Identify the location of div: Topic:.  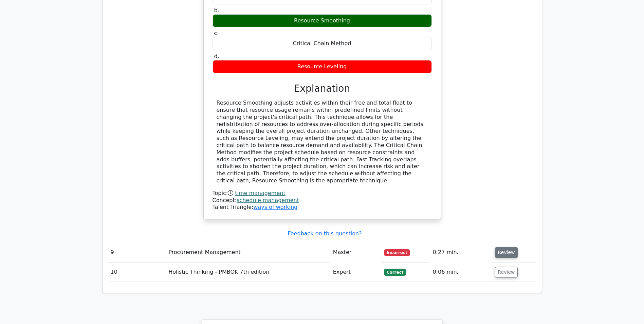
(322, 193).